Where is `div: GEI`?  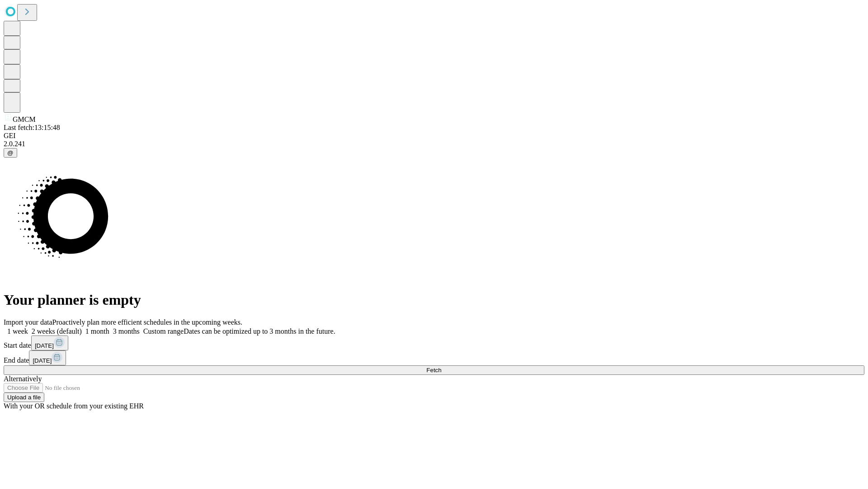
div: GEI is located at coordinates (434, 136).